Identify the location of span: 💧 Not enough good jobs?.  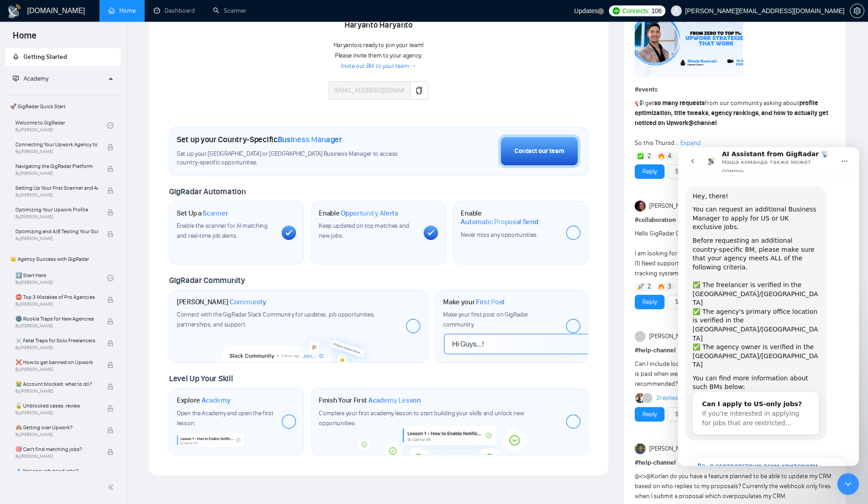
(56, 471).